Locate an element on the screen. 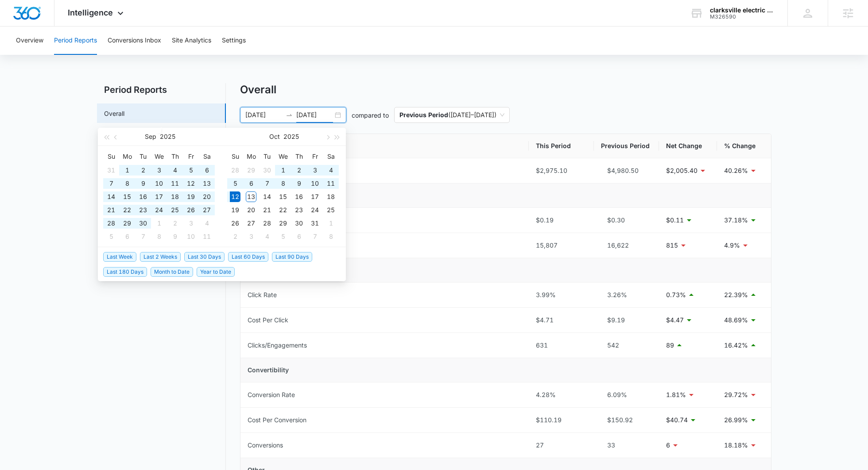 The width and height of the screenshot is (868, 470). th: Metric is located at coordinates (384, 146).